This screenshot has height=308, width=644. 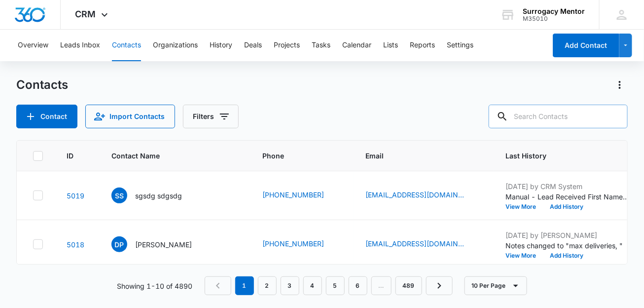 I want to click on span: CRM, so click(x=86, y=14).